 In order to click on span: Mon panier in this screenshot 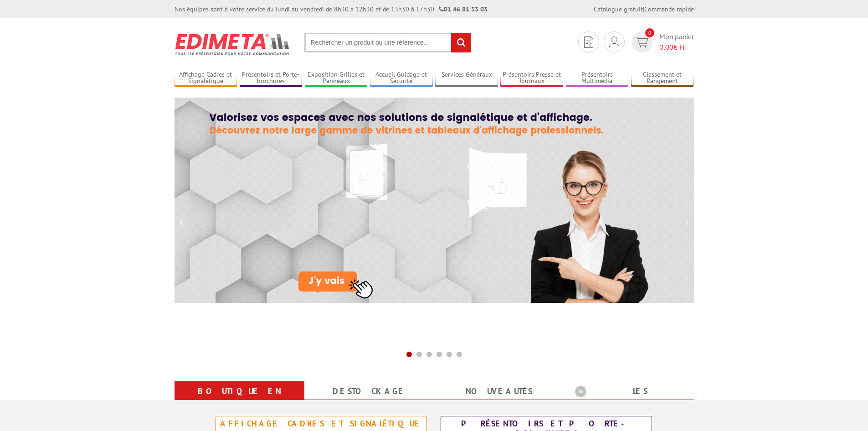, I will do `click(676, 42)`.